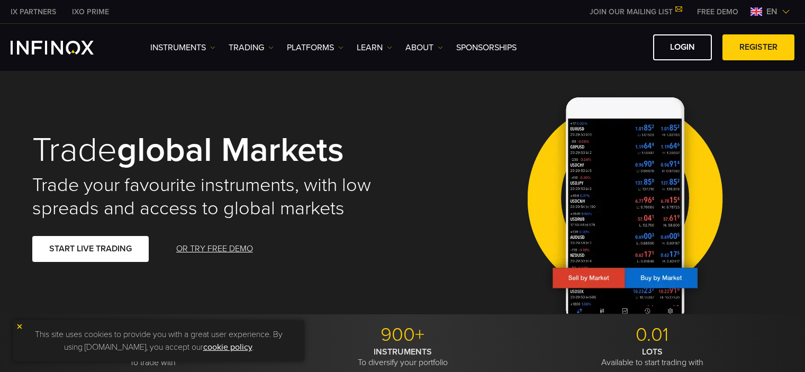 This screenshot has width=805, height=372. Describe the element at coordinates (652, 357) in the screenshot. I see `p: Available to start trading with` at that location.